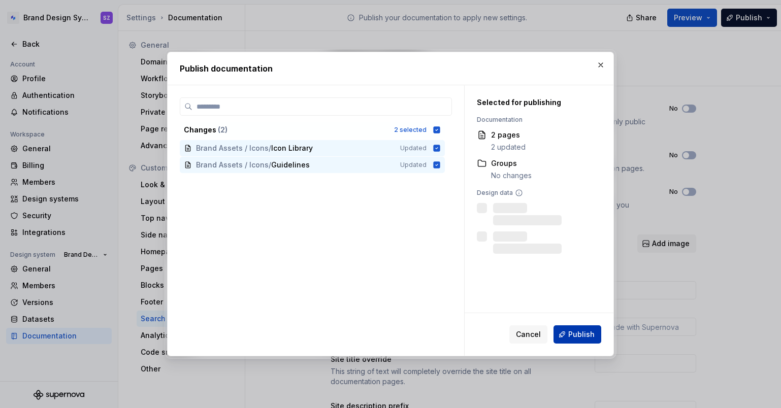  I want to click on span: Cancel, so click(528, 334).